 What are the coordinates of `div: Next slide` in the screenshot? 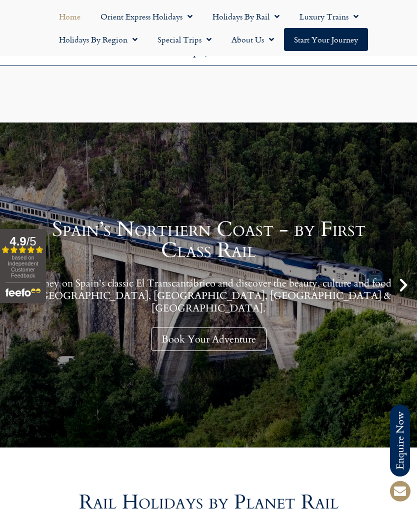 It's located at (404, 285).